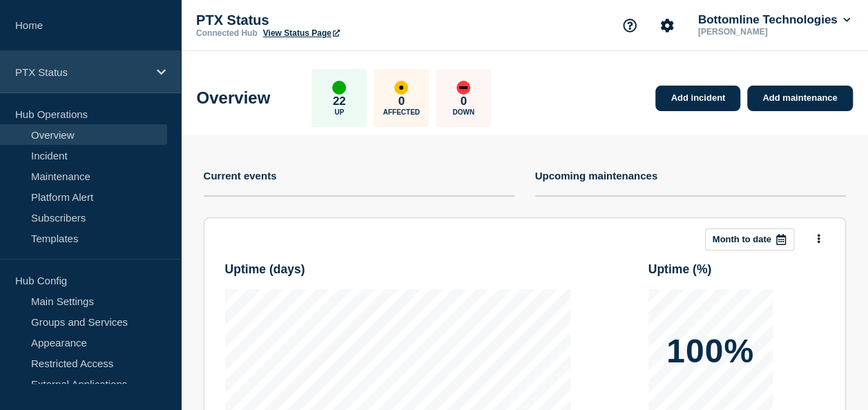 The height and width of the screenshot is (410, 868). Describe the element at coordinates (630, 25) in the screenshot. I see `button: Support` at that location.